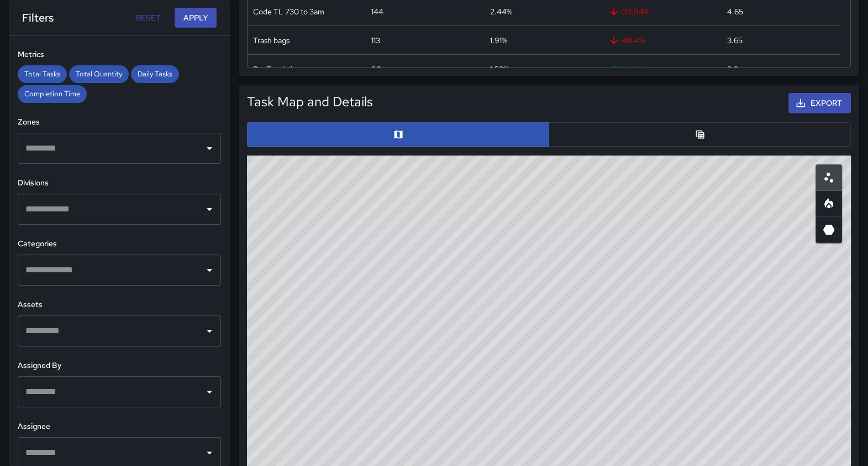  Describe the element at coordinates (819, 103) in the screenshot. I see `button: Export` at that location.